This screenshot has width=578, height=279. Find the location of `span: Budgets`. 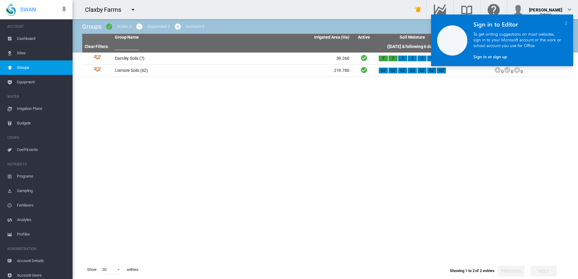

span: Budgets is located at coordinates (42, 123).